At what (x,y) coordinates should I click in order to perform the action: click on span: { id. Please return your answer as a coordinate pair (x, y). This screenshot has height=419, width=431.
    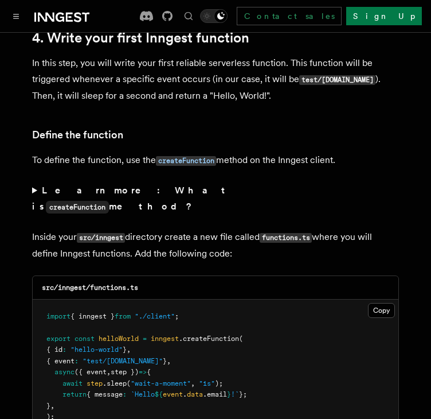
    Looking at the image, I should click on (54, 349).